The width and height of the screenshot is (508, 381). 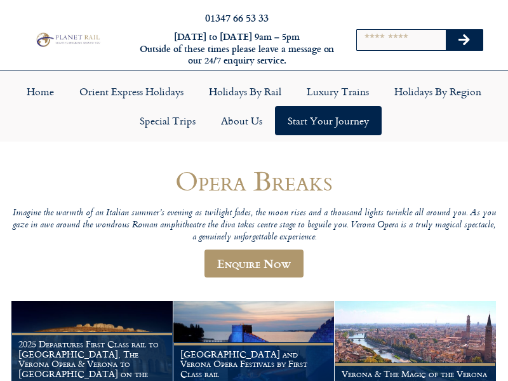 What do you see at coordinates (328, 121) in the screenshot?
I see `a: Start your Journey` at bounding box center [328, 121].